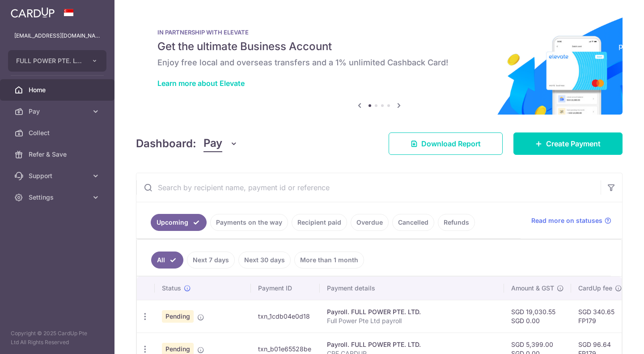 Image resolution: width=644 pixels, height=354 pixels. I want to click on h5: Get the ultimate Business Account, so click(379, 47).